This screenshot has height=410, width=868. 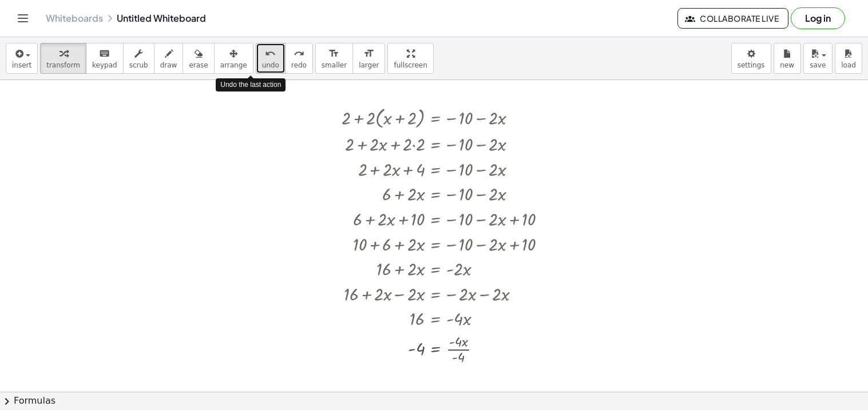 I want to click on button: scrub, so click(x=138, y=58).